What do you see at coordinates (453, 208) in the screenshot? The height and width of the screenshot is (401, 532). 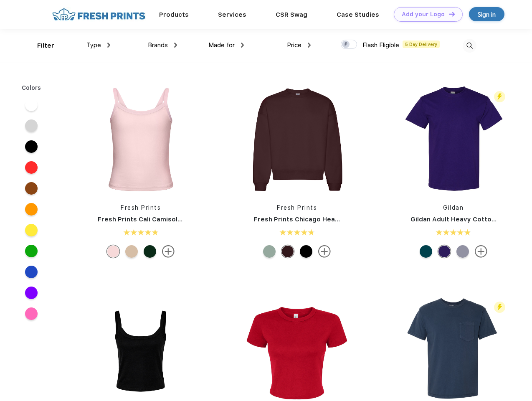 I see `a: Gildan` at bounding box center [453, 208].